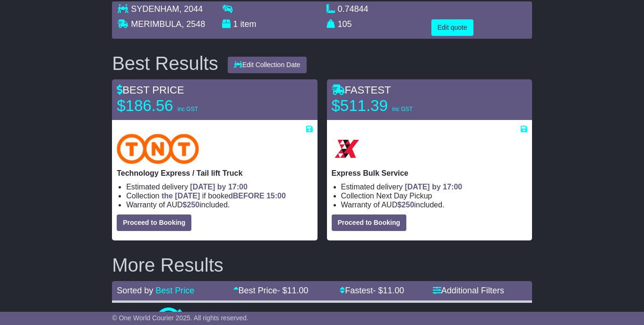 This screenshot has width=644, height=325. I want to click on span: , 2044, so click(191, 9).